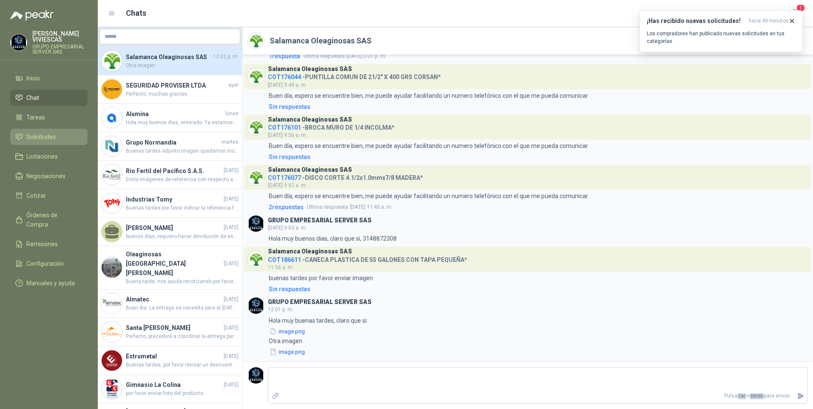  What do you see at coordinates (53, 220) in the screenshot?
I see `span: Órdenes de Compra` at bounding box center [53, 220].